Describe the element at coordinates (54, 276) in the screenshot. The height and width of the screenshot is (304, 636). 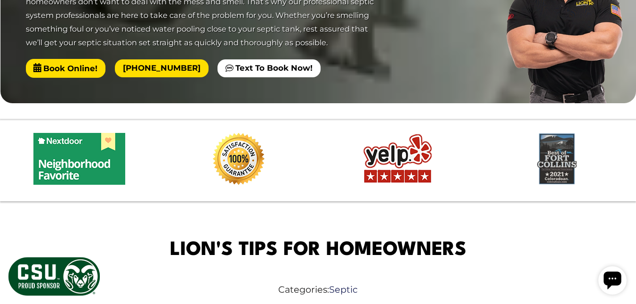
I see `img: CSU Sponsor Badge` at that location.